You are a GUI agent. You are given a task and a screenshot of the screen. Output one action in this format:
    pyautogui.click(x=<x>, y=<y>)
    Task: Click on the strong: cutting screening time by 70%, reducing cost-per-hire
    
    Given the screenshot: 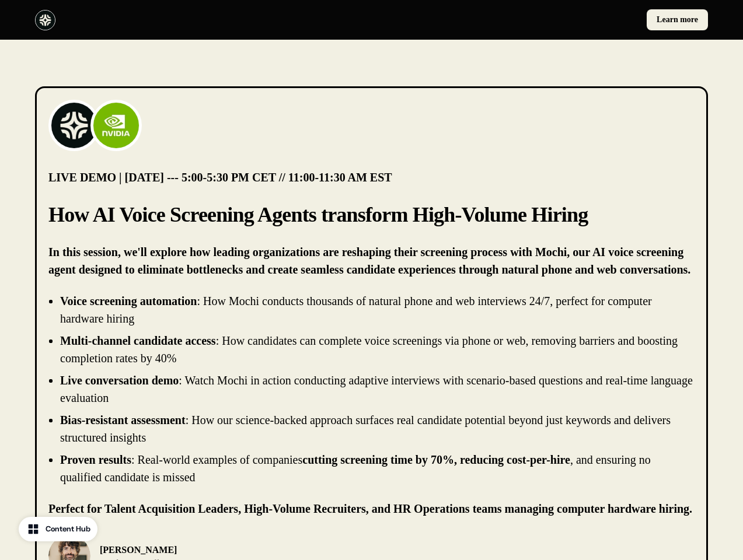 What is the action you would take?
    pyautogui.click(x=436, y=460)
    